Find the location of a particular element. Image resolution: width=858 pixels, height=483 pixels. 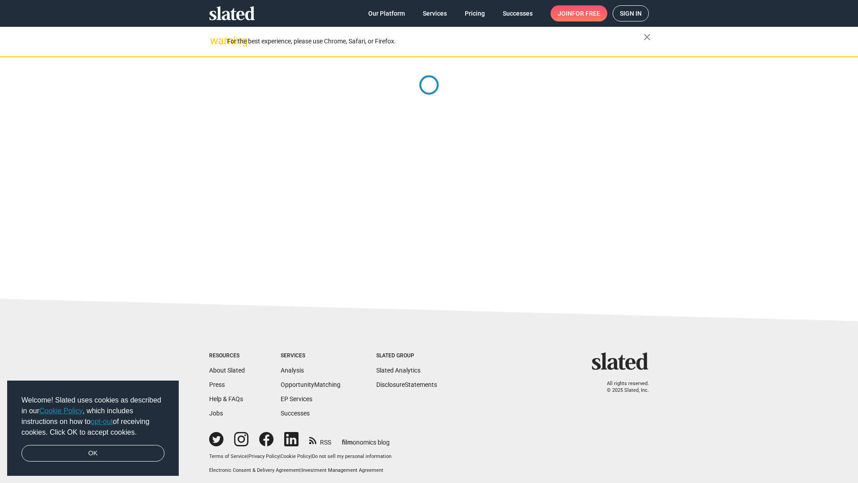

div: Slated Group is located at coordinates (407, 356).